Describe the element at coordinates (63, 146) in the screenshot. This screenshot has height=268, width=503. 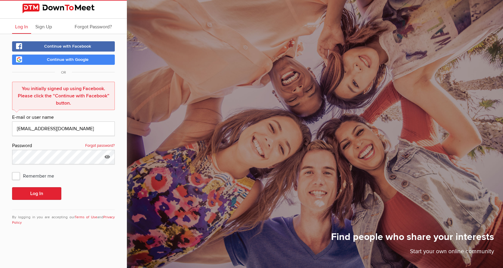
I see `div: Password` at that location.